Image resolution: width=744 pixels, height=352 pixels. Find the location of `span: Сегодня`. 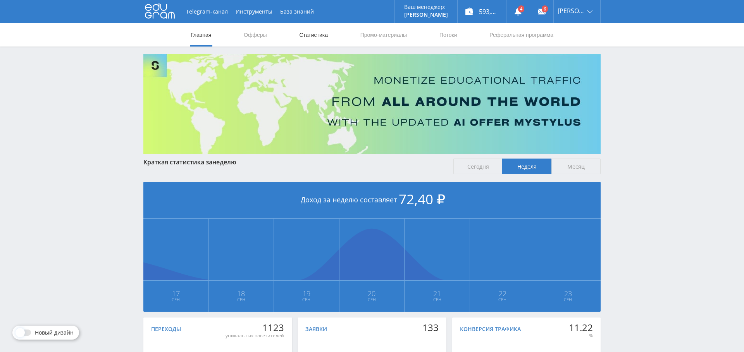

span: Сегодня is located at coordinates (478, 166).